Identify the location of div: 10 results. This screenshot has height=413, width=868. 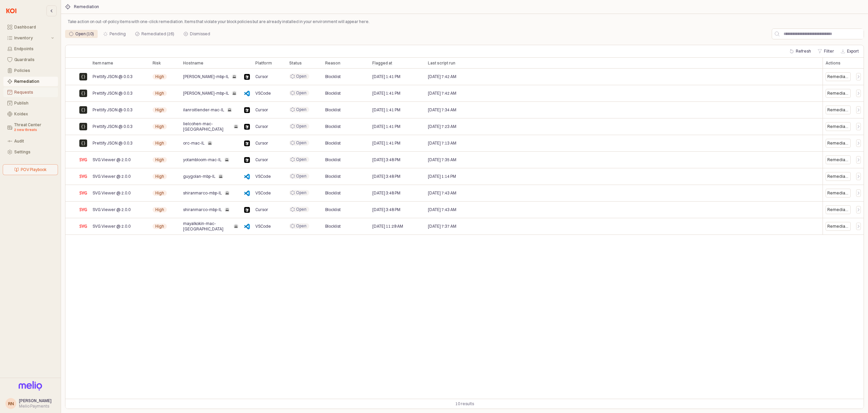
(465, 403).